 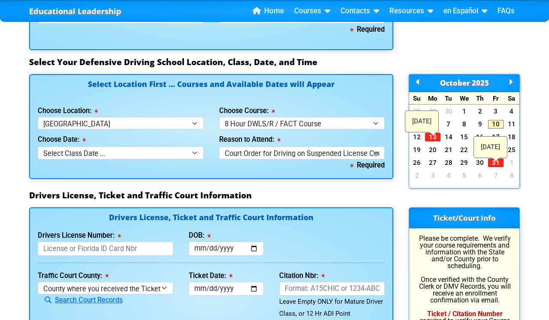 I want to click on input: Format: A15CHIC or 1234-ABC, so click(x=332, y=289).